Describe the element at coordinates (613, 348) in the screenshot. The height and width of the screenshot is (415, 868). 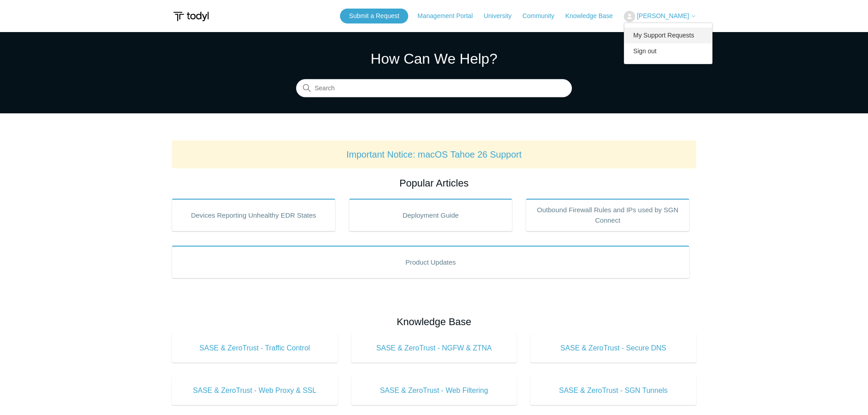
I see `a: SASE & ZeroTrust - Secure DNS` at that location.